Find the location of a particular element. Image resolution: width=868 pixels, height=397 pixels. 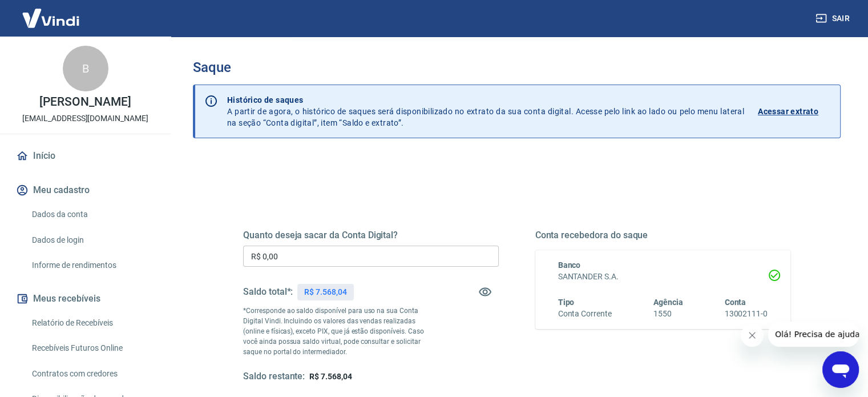

span: R$ 7.568,04 is located at coordinates (331, 376).